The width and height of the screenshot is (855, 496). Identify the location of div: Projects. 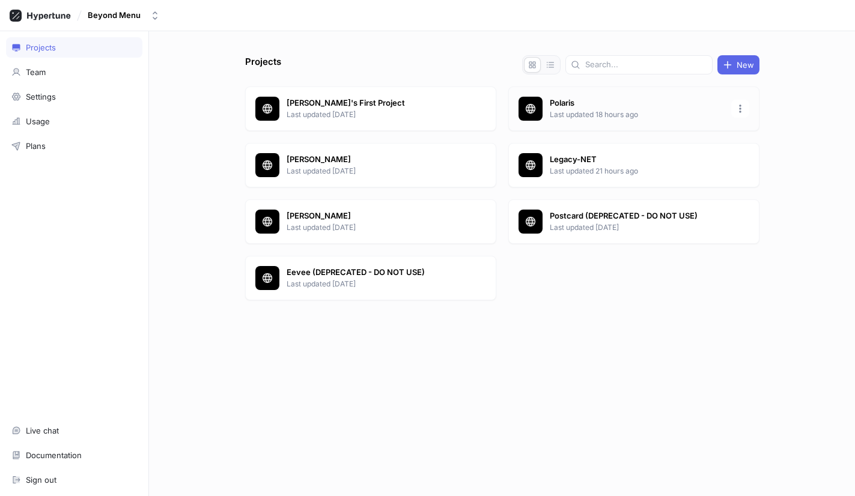
(41, 47).